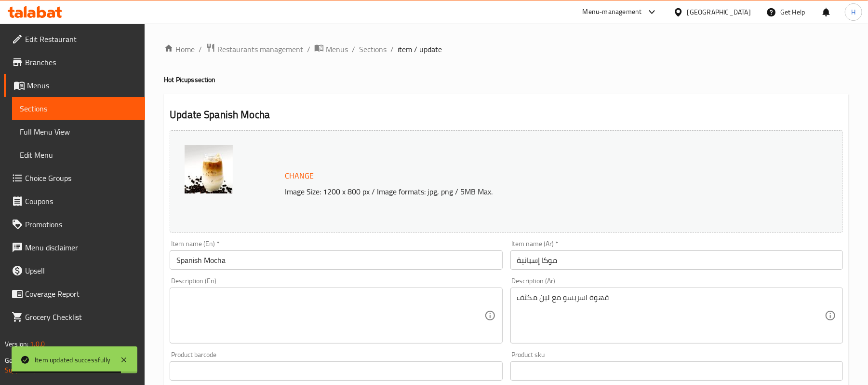 The height and width of the screenshot is (385, 868). What do you see at coordinates (81, 62) in the screenshot?
I see `span: Branches` at bounding box center [81, 62].